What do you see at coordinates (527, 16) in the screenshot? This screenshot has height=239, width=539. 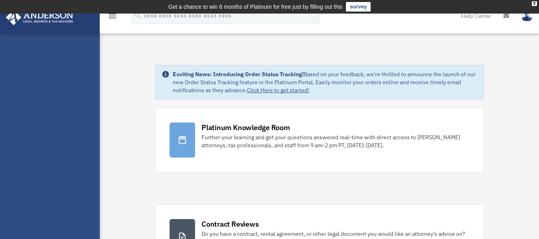 I see `img: User Pic` at bounding box center [527, 16].